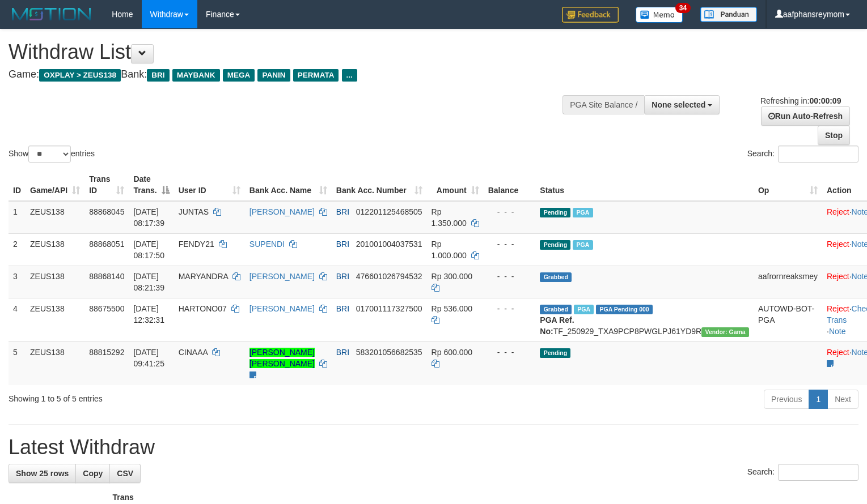 This screenshot has width=867, height=504. Describe the element at coordinates (93, 474) in the screenshot. I see `span: Copy` at that location.